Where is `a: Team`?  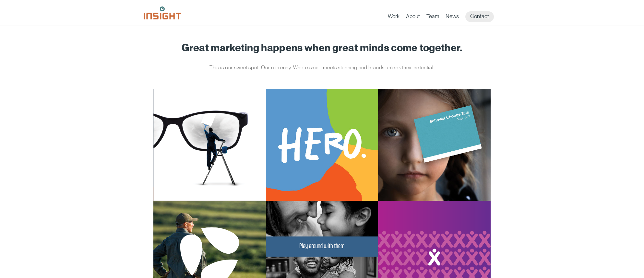 a: Team is located at coordinates (433, 17).